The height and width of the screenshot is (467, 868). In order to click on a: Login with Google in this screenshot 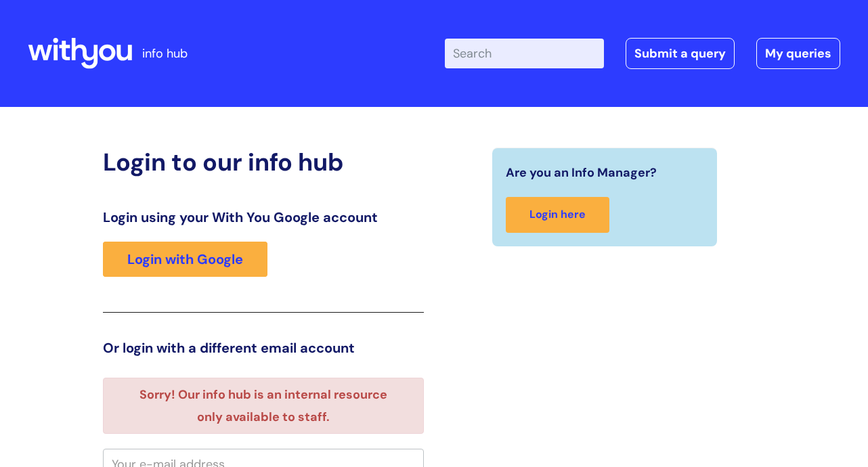, I will do `click(185, 259)`.